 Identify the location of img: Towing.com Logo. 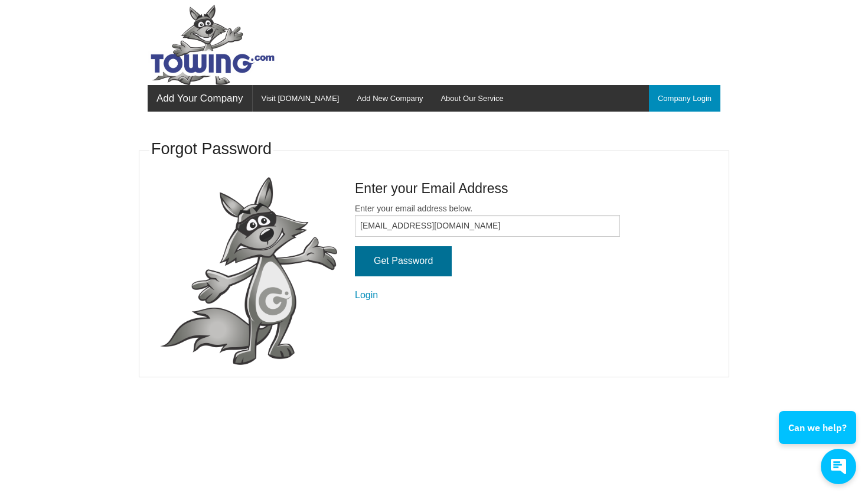
(212, 45).